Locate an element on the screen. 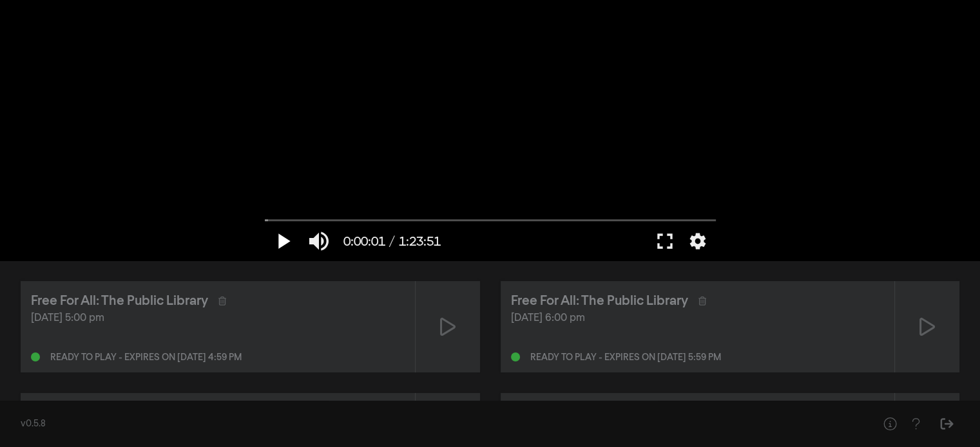 The width and height of the screenshot is (980, 447). button: Play is located at coordinates (282, 241).